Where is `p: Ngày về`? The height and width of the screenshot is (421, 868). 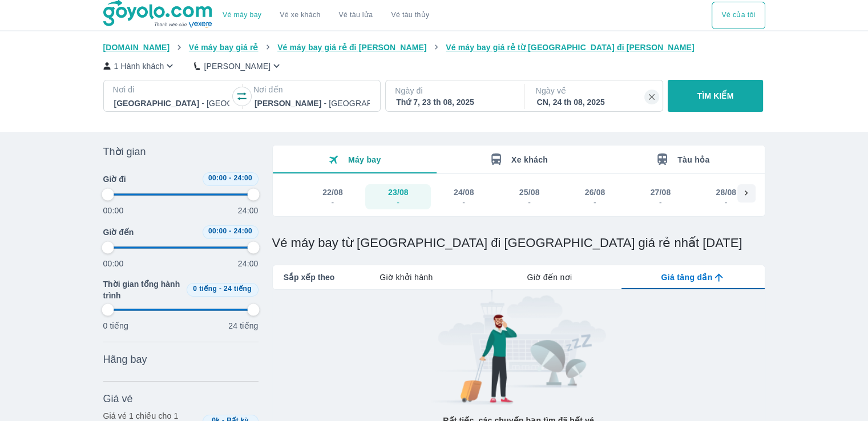
p: Ngày về is located at coordinates (595, 91).